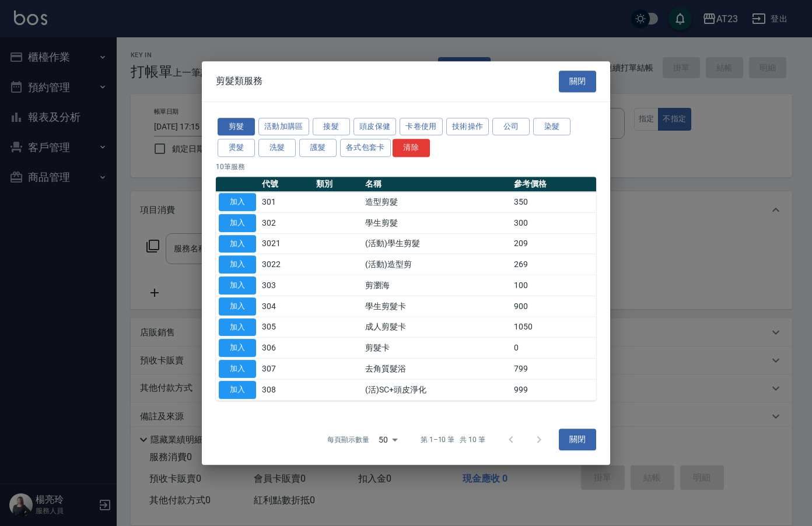 This screenshot has height=526, width=812. Describe the element at coordinates (553, 223) in the screenshot. I see `td: 300` at that location.